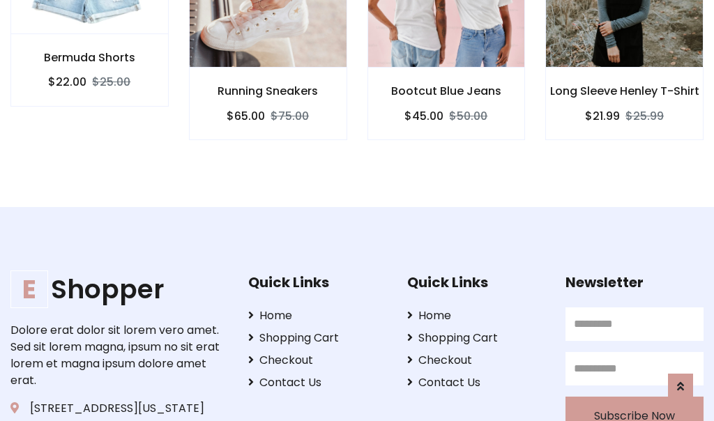 This screenshot has width=714, height=421. What do you see at coordinates (446, 91) in the screenshot?
I see `h6: Bootcut Blue Jeans` at bounding box center [446, 91].